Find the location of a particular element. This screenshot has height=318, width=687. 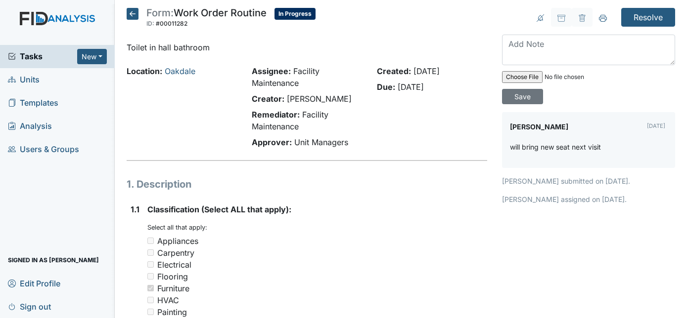

input: Carpentry is located at coordinates (150, 253).